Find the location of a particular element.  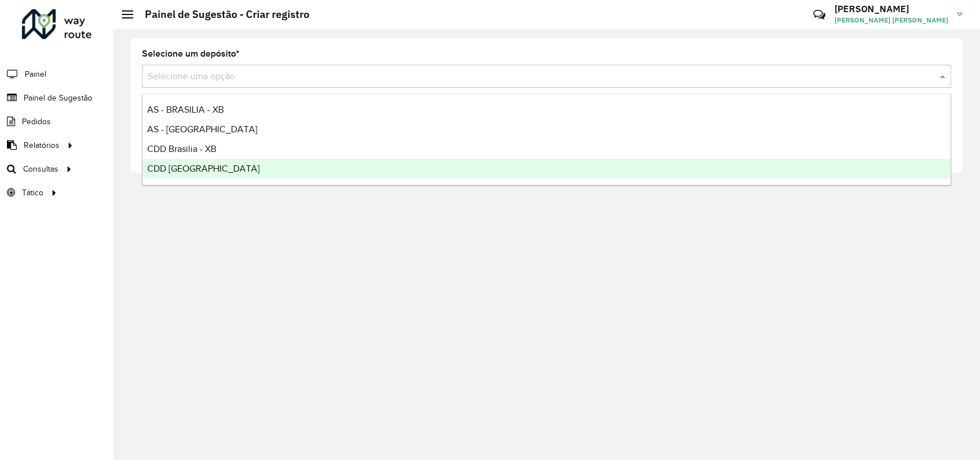

span: Consultas is located at coordinates (41, 169).